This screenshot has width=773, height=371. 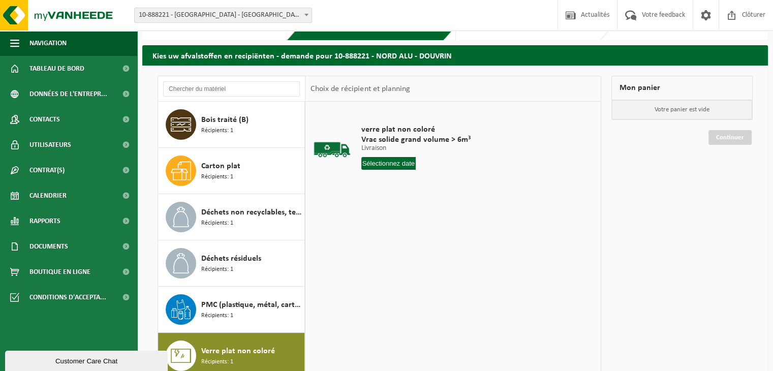 What do you see at coordinates (45, 119) in the screenshot?
I see `span: Contacts` at bounding box center [45, 119].